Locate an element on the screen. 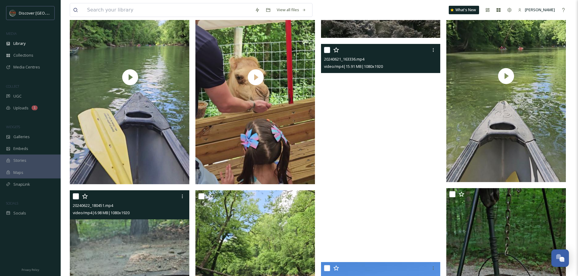 The image size is (578, 276). video: 20240621_163336.mp4 is located at coordinates (381, 150).